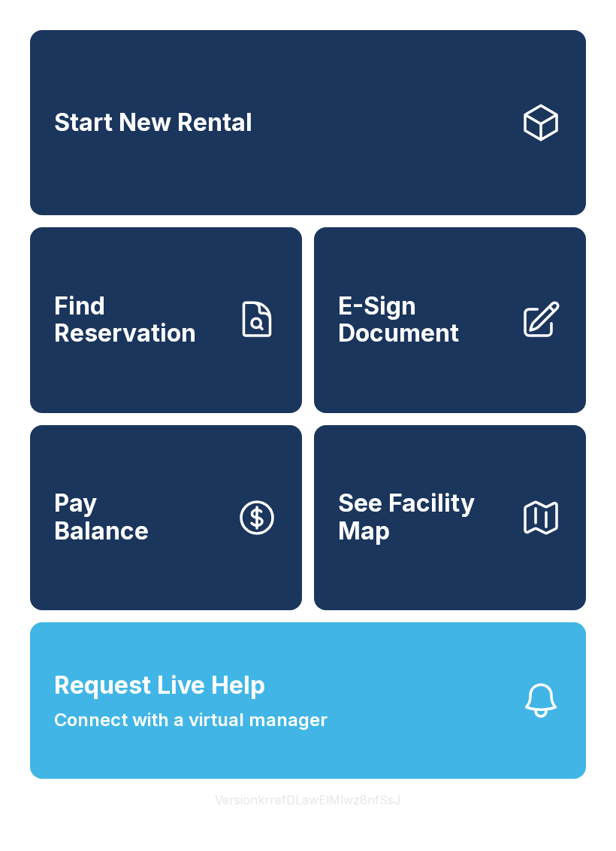 This screenshot has width=616, height=851. What do you see at coordinates (154, 122) in the screenshot?
I see `span: Start New Rental` at bounding box center [154, 122].